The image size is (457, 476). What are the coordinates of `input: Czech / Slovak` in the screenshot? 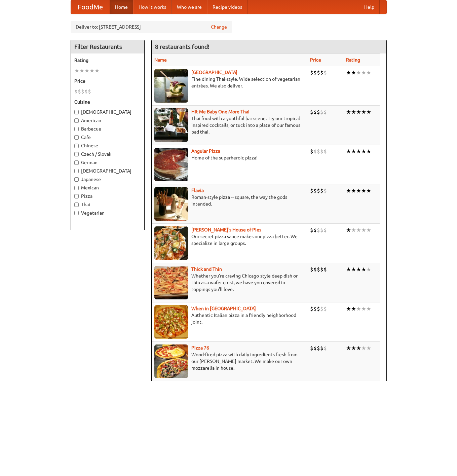 It's located at (76, 154).